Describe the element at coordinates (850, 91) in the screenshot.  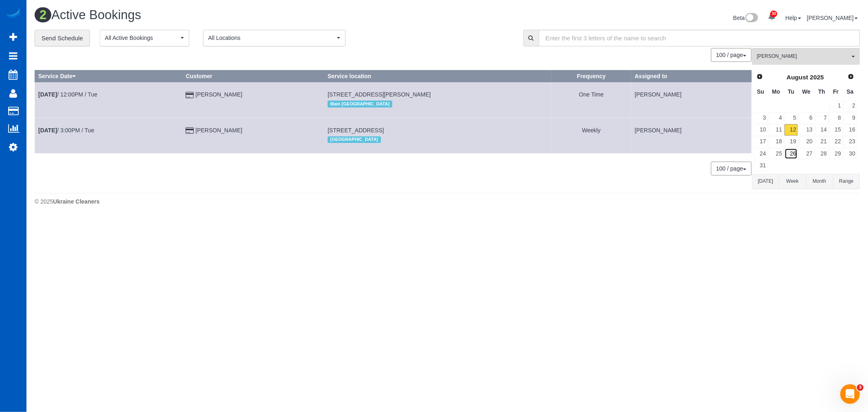
I see `span: Saturday` at that location.